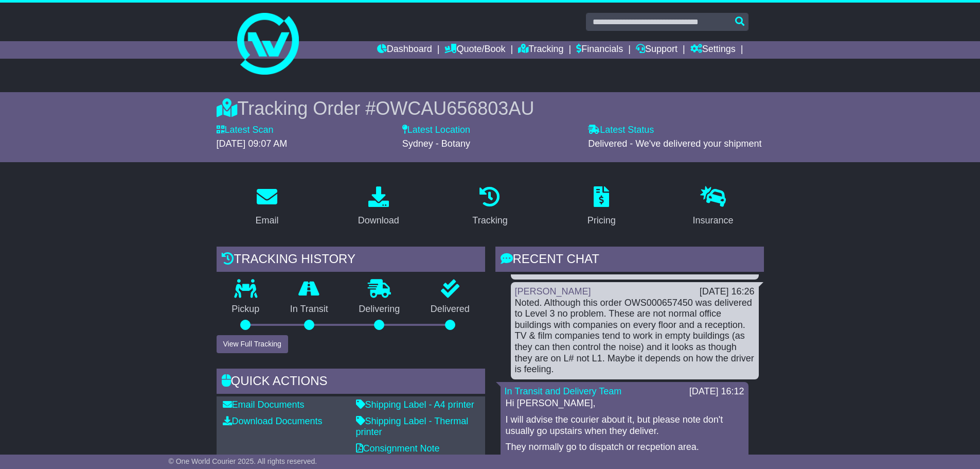 The width and height of the screenshot is (980, 469). I want to click on div: Email, so click(267, 220).